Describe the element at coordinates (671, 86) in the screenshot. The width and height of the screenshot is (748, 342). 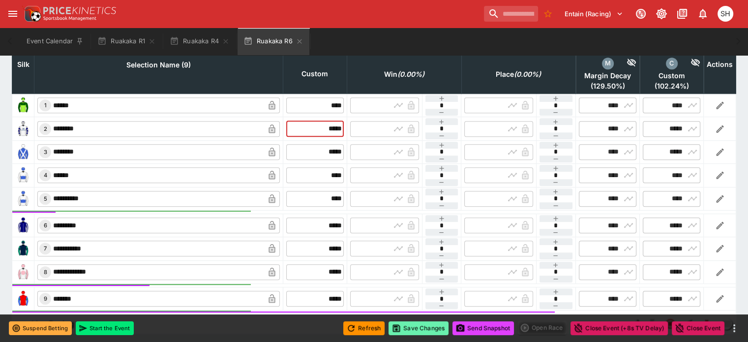
I see `span: ( 102.24 %)` at that location.